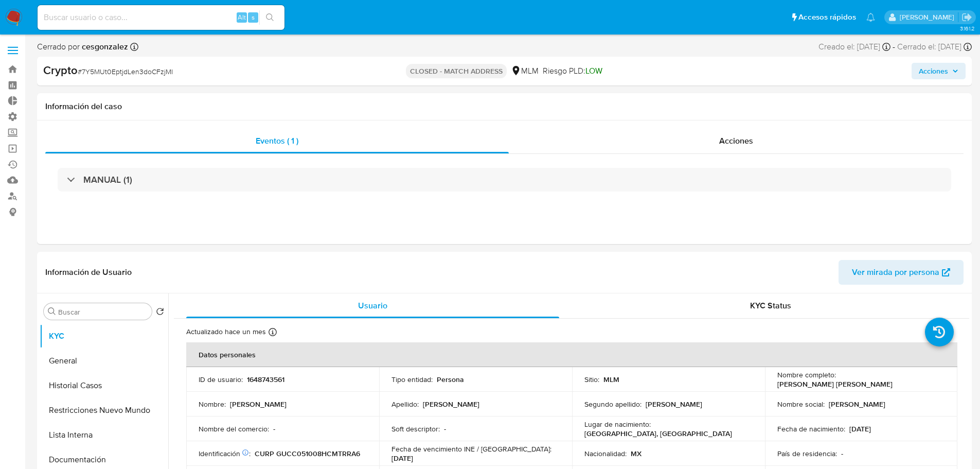 The width and height of the screenshot is (980, 469). I want to click on p: MX, so click(636, 454).